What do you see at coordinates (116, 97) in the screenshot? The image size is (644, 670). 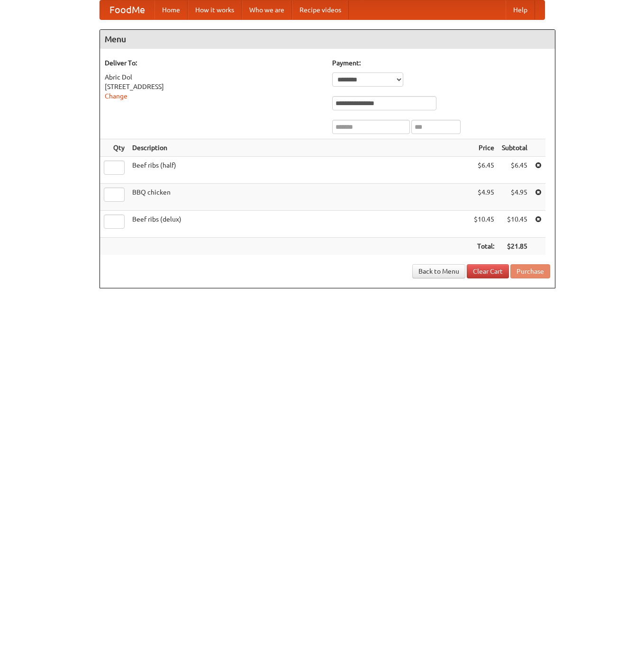 I see `a: Change` at bounding box center [116, 97].